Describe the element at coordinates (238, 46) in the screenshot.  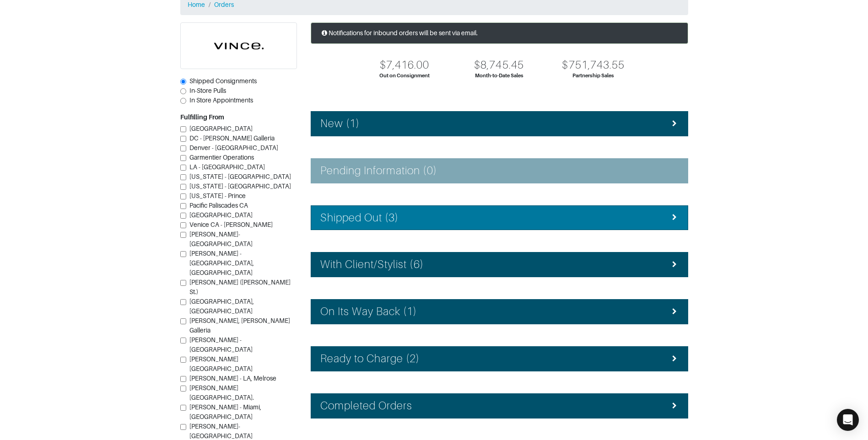
I see `img: faba13d7fb22ed26db1f086f8f31d113.png` at that location.